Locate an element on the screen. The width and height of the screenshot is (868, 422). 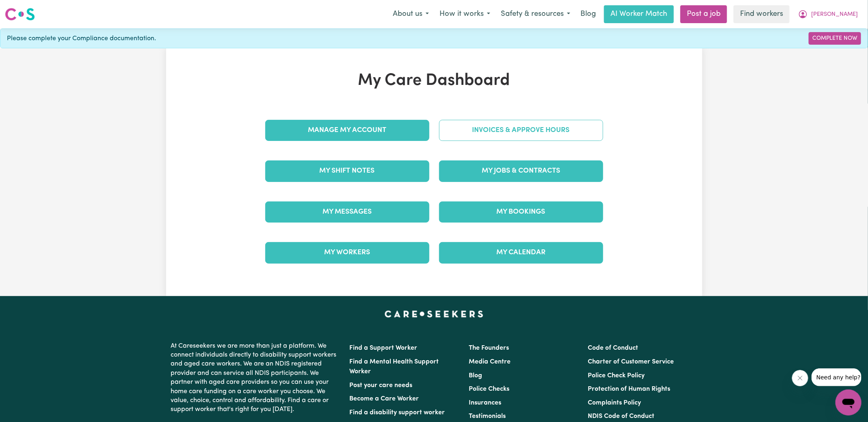
a: The Founders is located at coordinates (489, 348).